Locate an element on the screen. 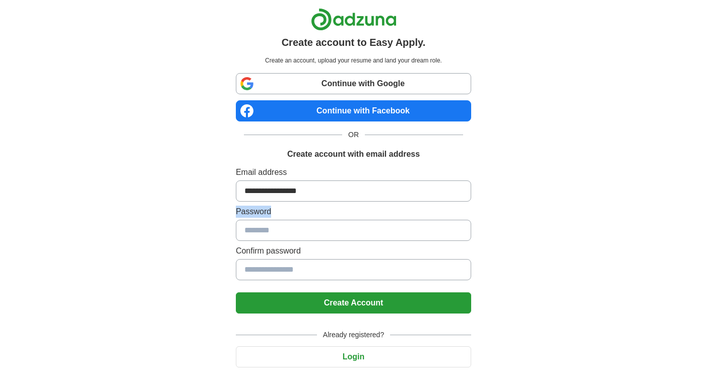 Image resolution: width=707 pixels, height=374 pixels. h1: Create account to Easy Apply. is located at coordinates (354, 42).